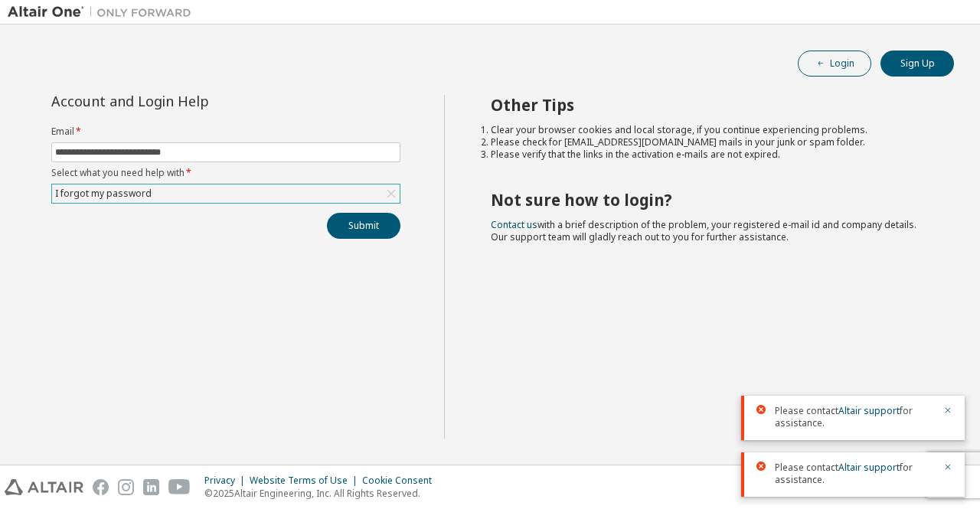 The width and height of the screenshot is (980, 509). What do you see at coordinates (44, 487) in the screenshot?
I see `img: altair_logo.svg` at bounding box center [44, 487].